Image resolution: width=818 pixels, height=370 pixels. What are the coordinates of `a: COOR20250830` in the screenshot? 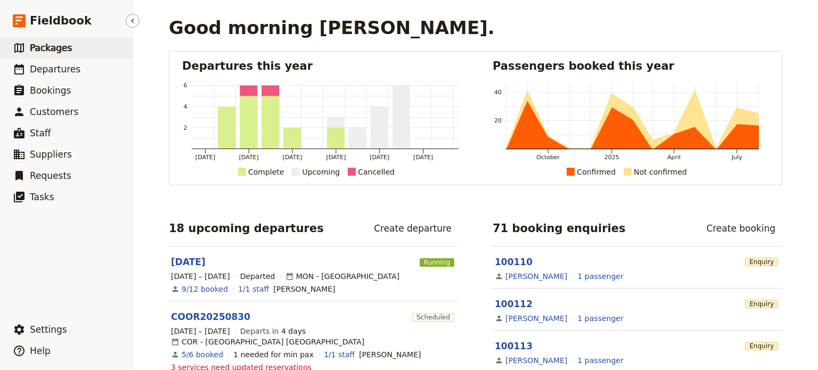 It's located at (210, 317).